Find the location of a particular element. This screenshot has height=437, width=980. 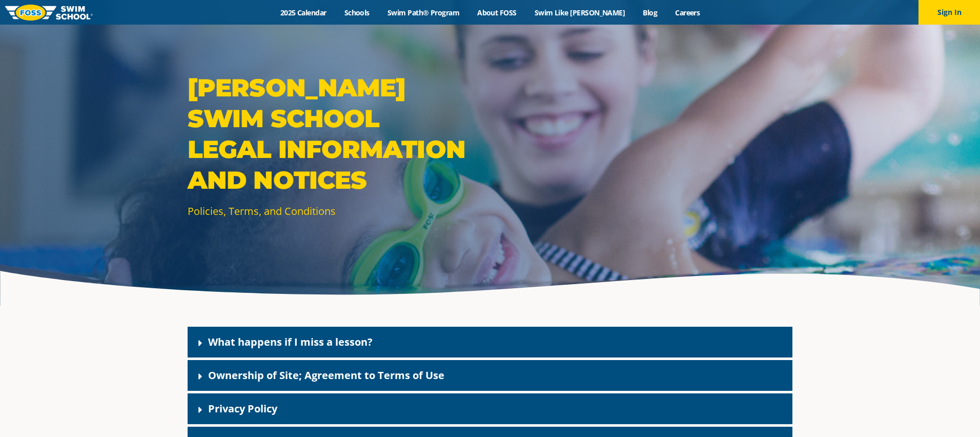

div: Privacy Policy is located at coordinates (490, 409).